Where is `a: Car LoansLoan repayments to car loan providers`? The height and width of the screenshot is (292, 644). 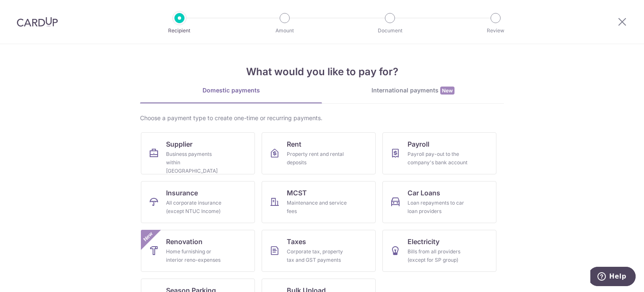
a: Car LoansLoan repayments to car loan providers is located at coordinates (439, 202).